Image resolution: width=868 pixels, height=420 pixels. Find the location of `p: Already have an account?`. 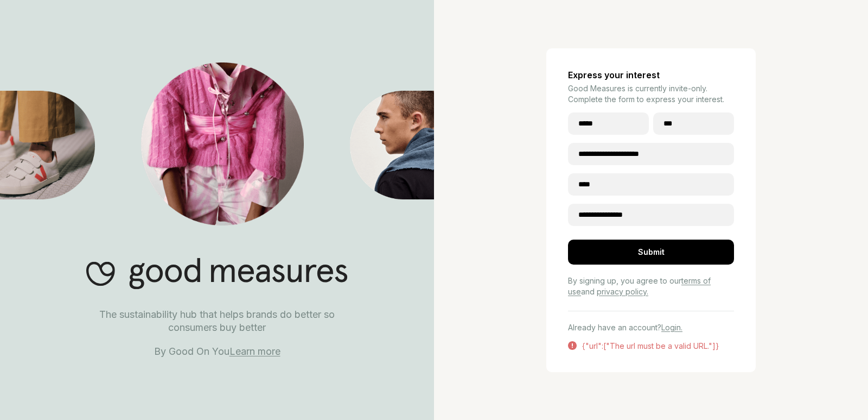

p: Already have an account? is located at coordinates (651, 327).